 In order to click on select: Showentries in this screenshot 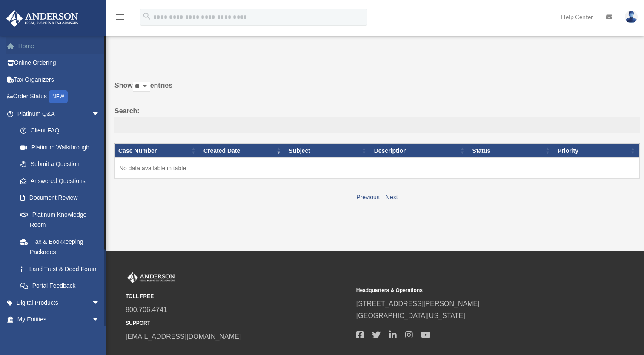, I will do `click(141, 86)`.